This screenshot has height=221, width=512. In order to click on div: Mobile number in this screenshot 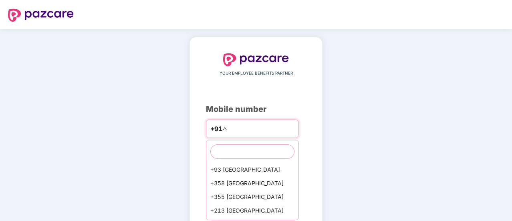, I will do `click(256, 109)`.